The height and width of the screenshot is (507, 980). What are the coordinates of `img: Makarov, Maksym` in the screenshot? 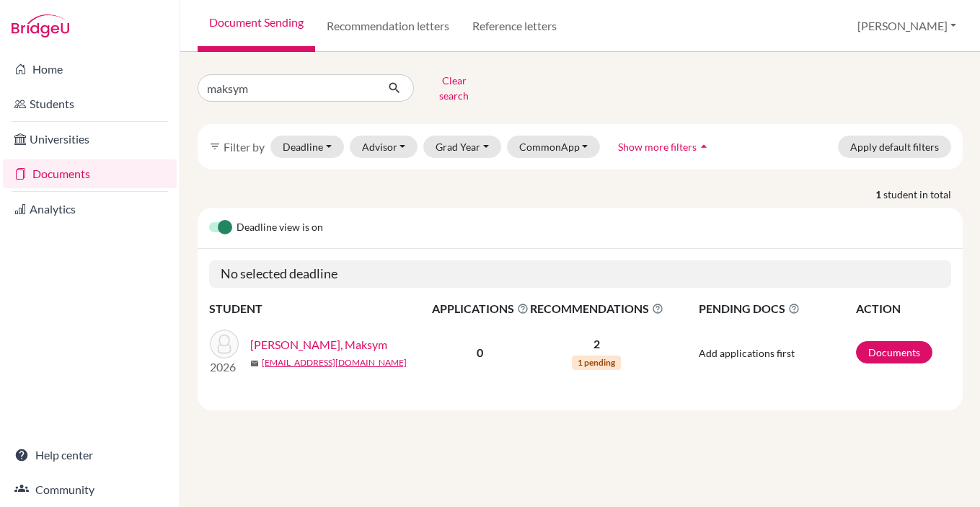 It's located at (224, 344).